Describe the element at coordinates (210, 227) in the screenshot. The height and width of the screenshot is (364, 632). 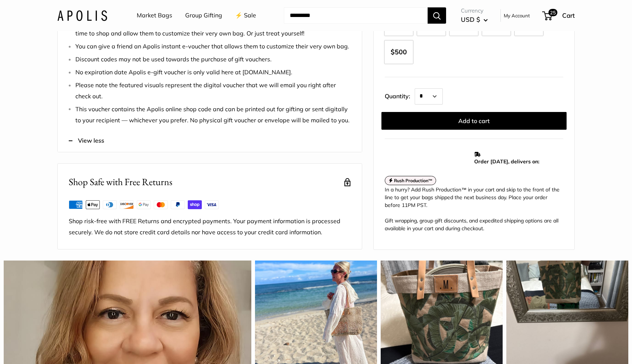
I see `p: Shop risk-free with FREE Returns and encrypted payments. Your payment information is processed se...` at that location.